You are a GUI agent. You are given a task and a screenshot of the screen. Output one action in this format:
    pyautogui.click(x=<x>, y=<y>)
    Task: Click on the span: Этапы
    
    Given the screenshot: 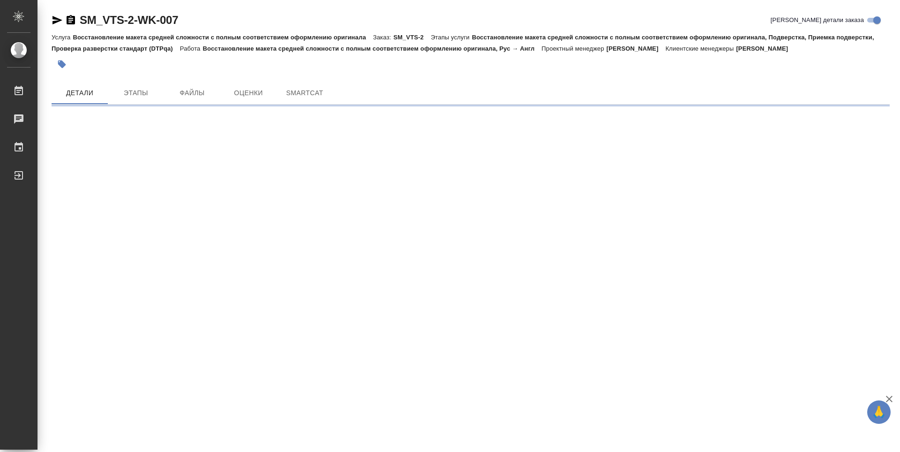 What is the action you would take?
    pyautogui.click(x=136, y=93)
    